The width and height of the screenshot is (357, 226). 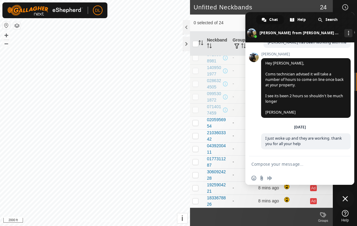 What do you see at coordinates (270, 20) in the screenshot?
I see `div: Chat` at bounding box center [270, 20].